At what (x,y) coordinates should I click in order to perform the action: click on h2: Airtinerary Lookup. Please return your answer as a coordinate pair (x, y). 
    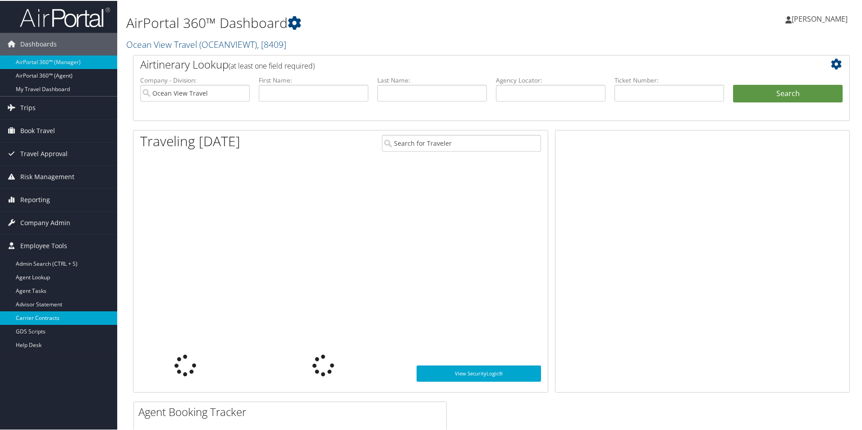
    Looking at the image, I should click on (462, 64).